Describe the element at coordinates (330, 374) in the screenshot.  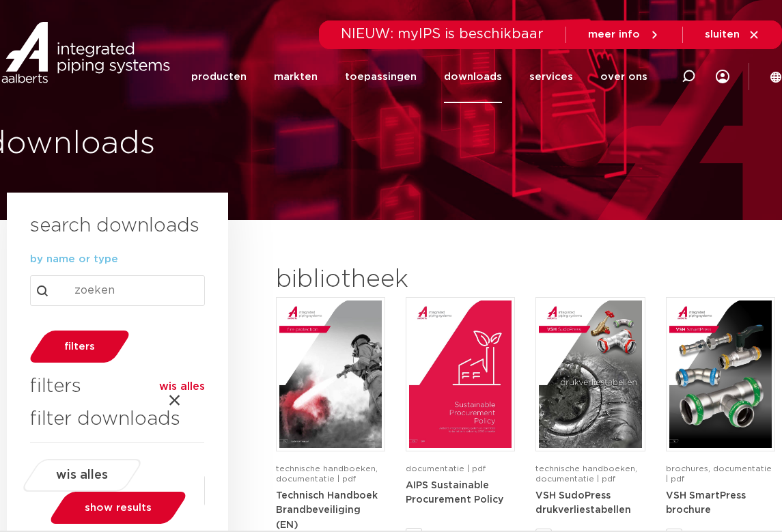
I see `img: FireProtection_A4TM_5007915_2025_2.0_EN-pdf.jpg` at that location.